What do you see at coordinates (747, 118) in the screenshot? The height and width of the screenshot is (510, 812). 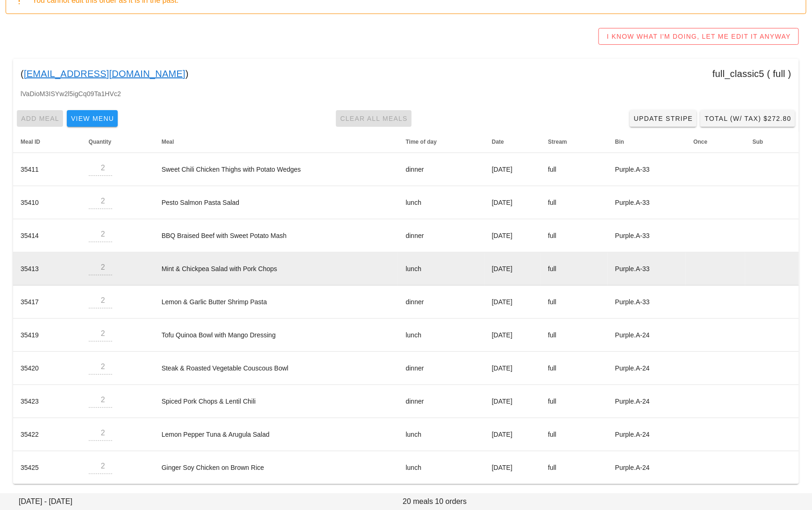 I see `span: Total (w/ Tax) $272.80` at bounding box center [747, 118].